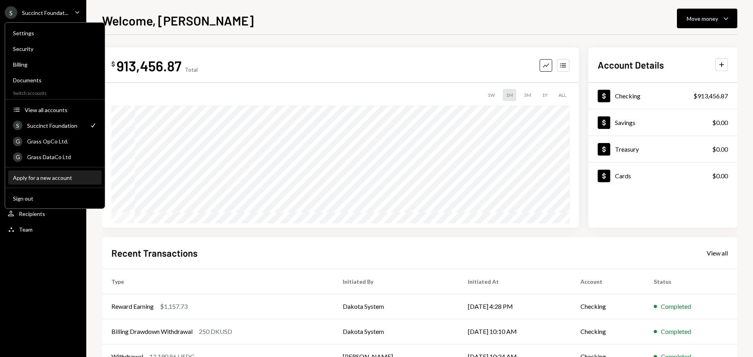 Image resolution: width=753 pixels, height=357 pixels. I want to click on div: ALL, so click(562, 95).